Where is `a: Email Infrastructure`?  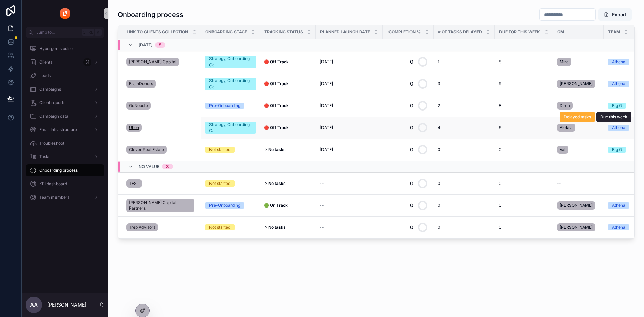
a: Email Infrastructure is located at coordinates (65, 130).